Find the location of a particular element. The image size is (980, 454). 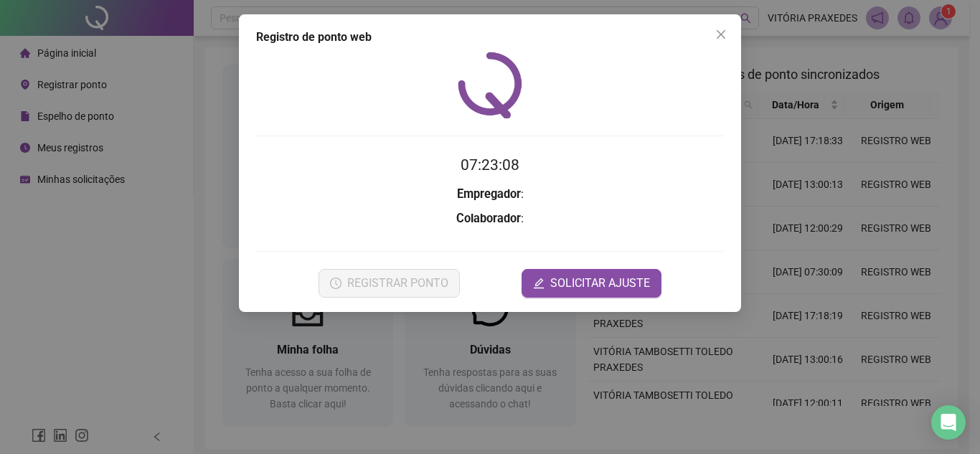

span: close is located at coordinates (721, 34).